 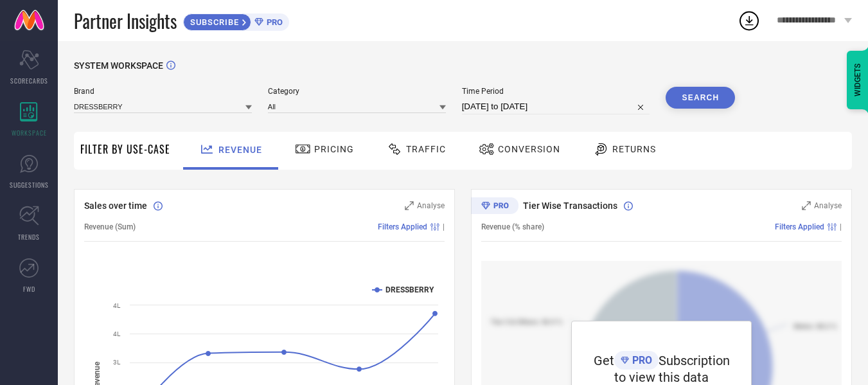 What do you see at coordinates (529, 149) in the screenshot?
I see `span: Conversion` at bounding box center [529, 149].